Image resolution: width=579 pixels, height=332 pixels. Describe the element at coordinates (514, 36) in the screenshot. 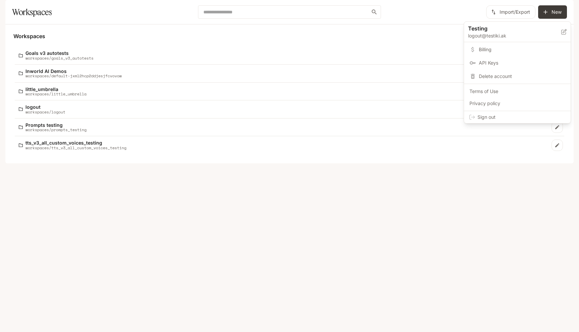

I see `p: logout@testiki.ak` at that location.